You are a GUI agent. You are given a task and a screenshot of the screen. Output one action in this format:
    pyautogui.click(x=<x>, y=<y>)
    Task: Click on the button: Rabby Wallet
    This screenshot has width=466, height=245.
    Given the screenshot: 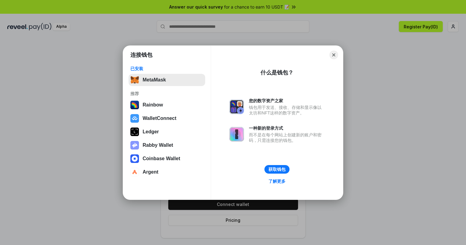 What is the action you would take?
    pyautogui.click(x=167, y=145)
    